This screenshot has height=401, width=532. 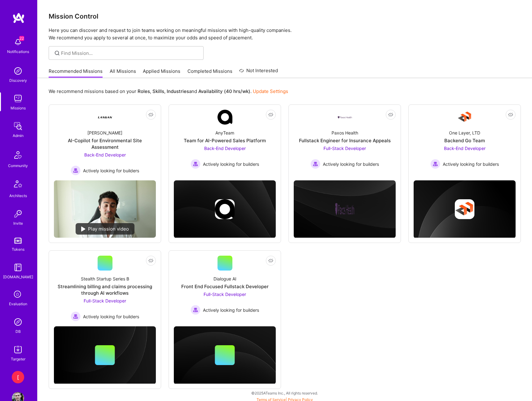 I want to click on div: AI-Copilot for Environmental Site Assessment, so click(x=105, y=144).